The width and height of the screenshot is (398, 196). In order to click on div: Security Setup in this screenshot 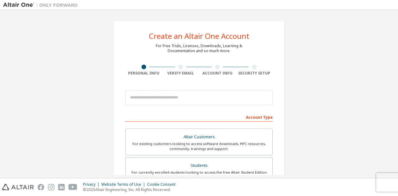, I will do `click(254, 73)`.